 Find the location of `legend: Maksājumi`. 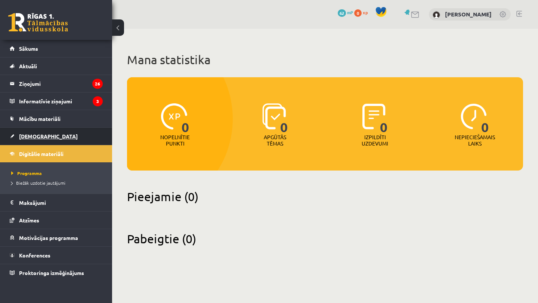

legend: Maksājumi is located at coordinates (61, 203).